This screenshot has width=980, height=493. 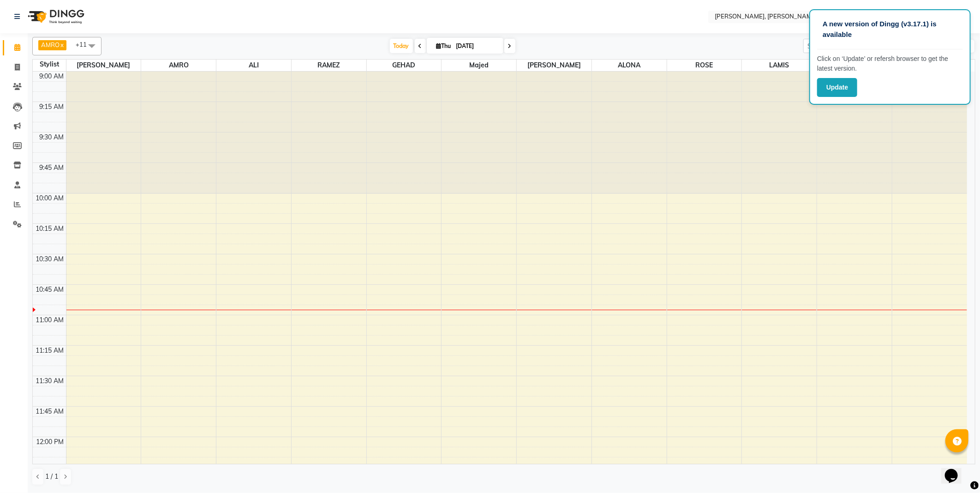 What do you see at coordinates (61, 45) in the screenshot?
I see `a: x` at bounding box center [61, 45].